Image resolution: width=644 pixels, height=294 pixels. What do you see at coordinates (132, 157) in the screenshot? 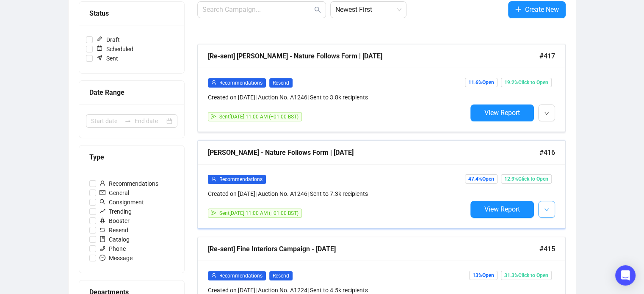
I see `div: Type` at bounding box center [132, 157].